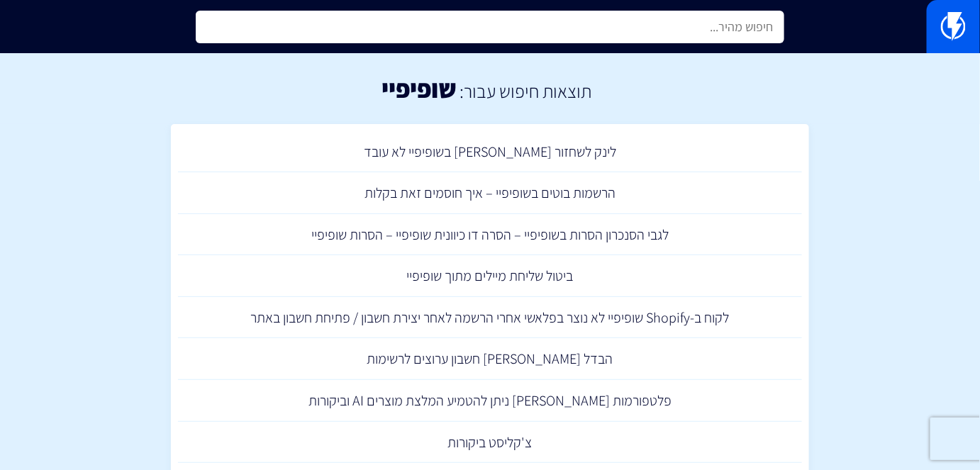 The height and width of the screenshot is (470, 980). What do you see at coordinates (490, 318) in the screenshot?
I see `a: לקוח ב-Shopify שופיפיי לא נוצר בפלאשי אחרי הרשמה לאחר יצירת חשבון / פתיחת חשבון באתר` at bounding box center [490, 318].